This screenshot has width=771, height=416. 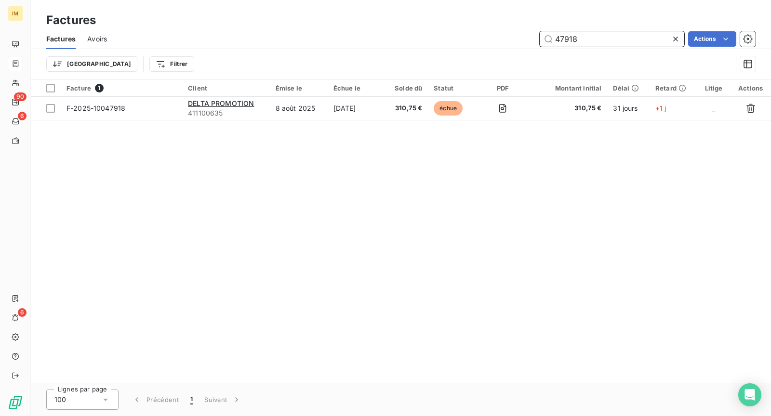 I want to click on span: Factures, so click(x=61, y=39).